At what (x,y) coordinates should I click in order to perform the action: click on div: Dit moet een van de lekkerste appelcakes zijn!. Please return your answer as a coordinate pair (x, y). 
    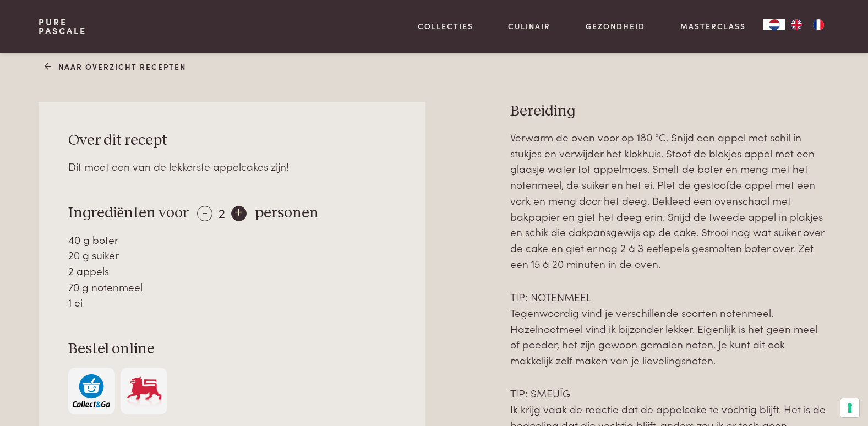
    Looking at the image, I should click on (232, 166).